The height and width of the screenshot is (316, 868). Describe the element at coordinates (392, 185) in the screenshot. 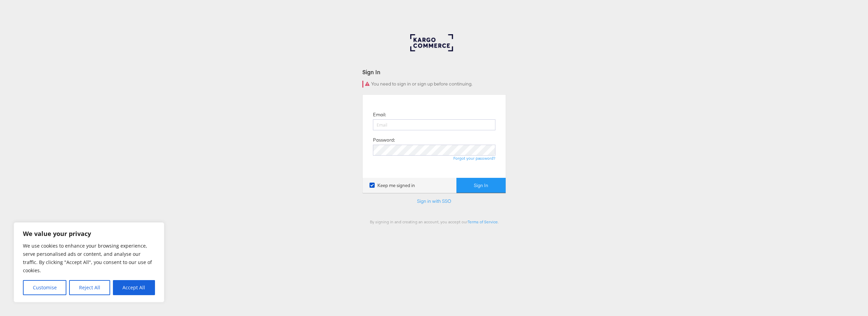

I see `label: Keep me signed in` at that location.